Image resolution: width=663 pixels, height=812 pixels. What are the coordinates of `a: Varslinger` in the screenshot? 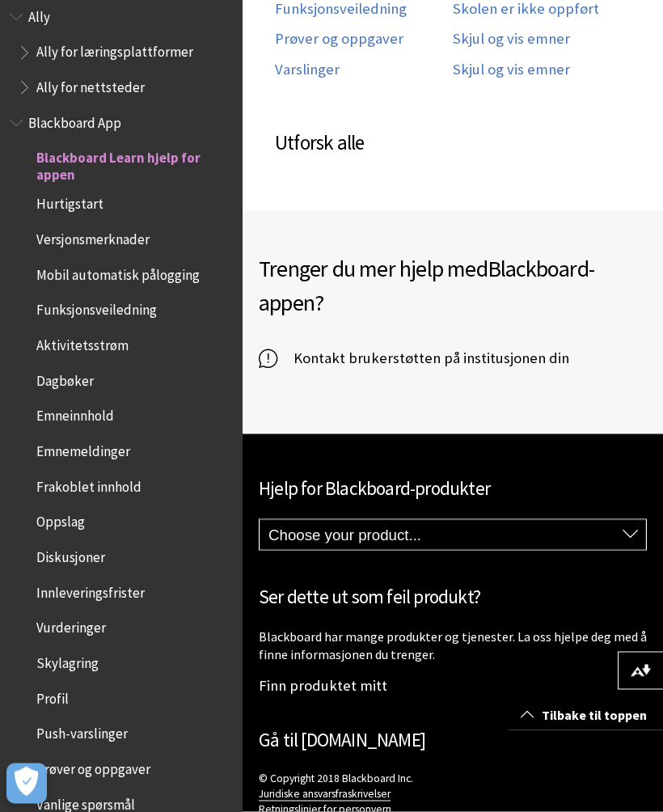 It's located at (308, 69).